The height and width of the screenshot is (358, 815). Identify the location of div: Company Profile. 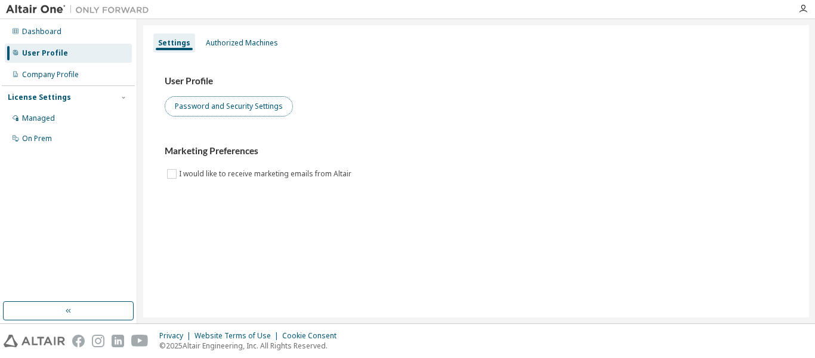
(50, 75).